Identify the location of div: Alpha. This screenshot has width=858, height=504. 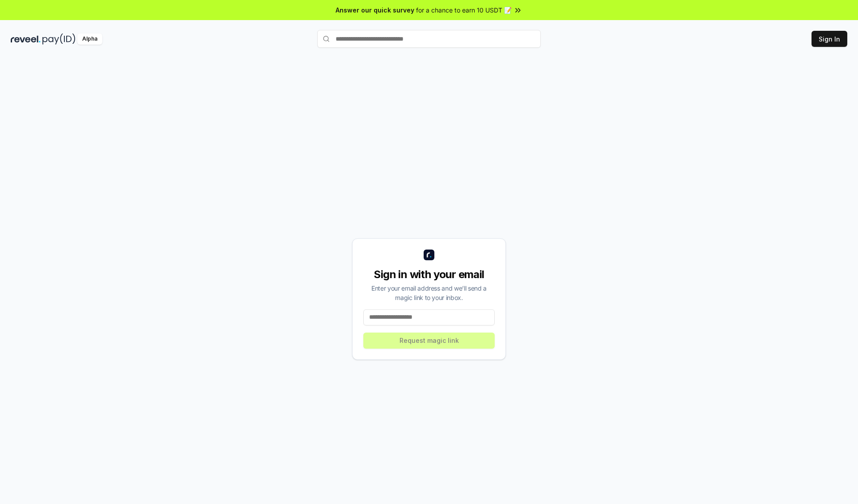
(90, 39).